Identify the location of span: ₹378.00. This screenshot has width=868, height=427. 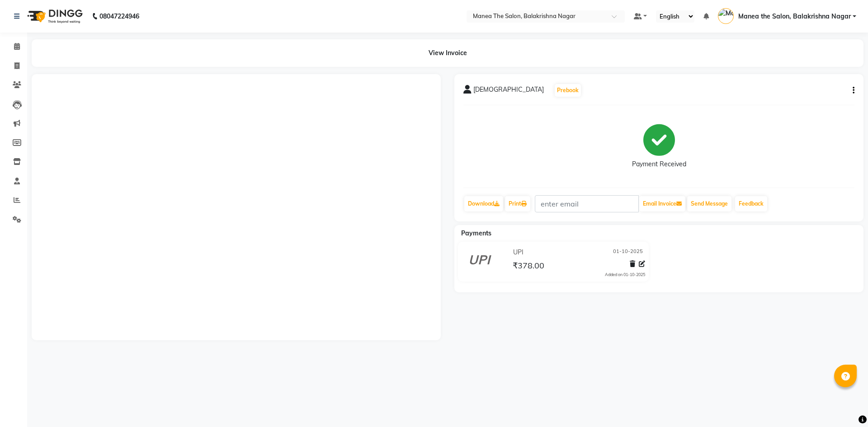
(528, 266).